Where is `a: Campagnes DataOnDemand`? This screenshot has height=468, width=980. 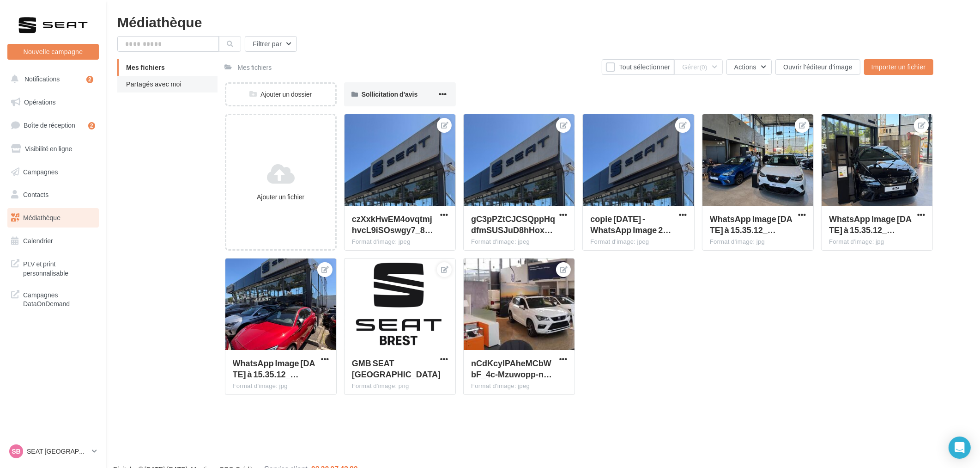 a: Campagnes DataOnDemand is located at coordinates (53, 298).